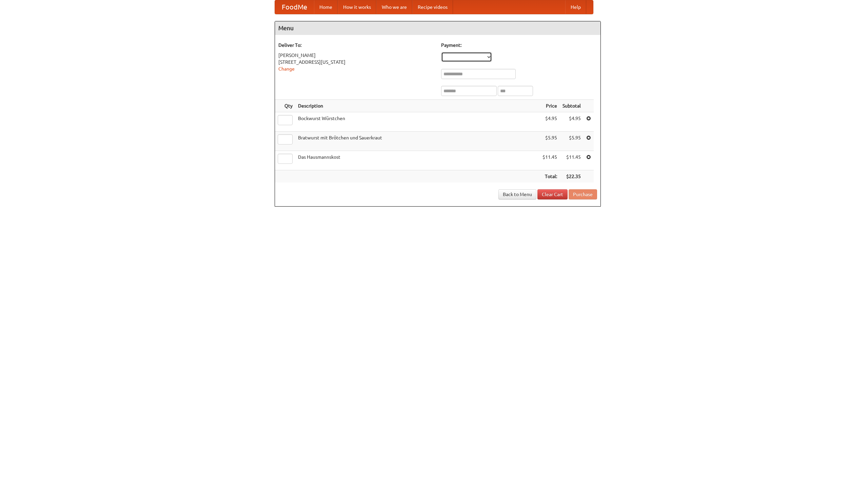  I want to click on a: Who we are, so click(394, 7).